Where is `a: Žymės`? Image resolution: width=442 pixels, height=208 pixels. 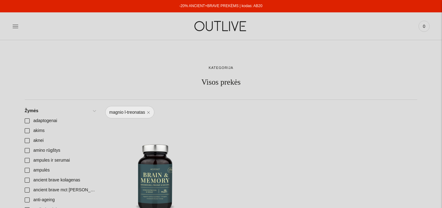 a: Žymės is located at coordinates (60, 111).